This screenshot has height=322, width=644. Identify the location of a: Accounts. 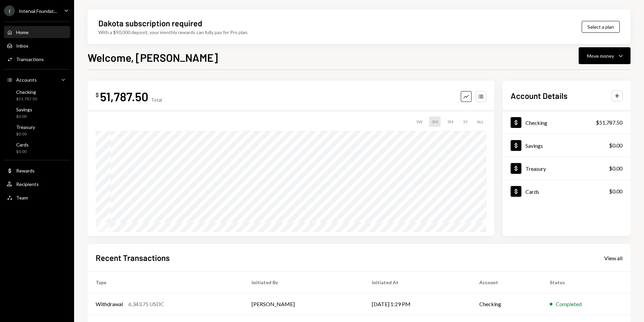
(37, 80).